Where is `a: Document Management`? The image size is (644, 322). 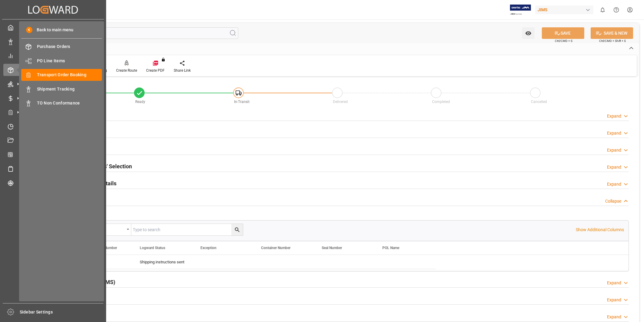 a: Document Management is located at coordinates (53, 140).